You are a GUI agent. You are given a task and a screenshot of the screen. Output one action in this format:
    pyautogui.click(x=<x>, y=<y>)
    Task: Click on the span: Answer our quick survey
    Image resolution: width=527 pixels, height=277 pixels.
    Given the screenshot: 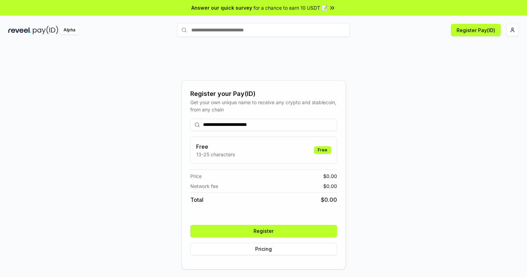 What is the action you would take?
    pyautogui.click(x=222, y=8)
    